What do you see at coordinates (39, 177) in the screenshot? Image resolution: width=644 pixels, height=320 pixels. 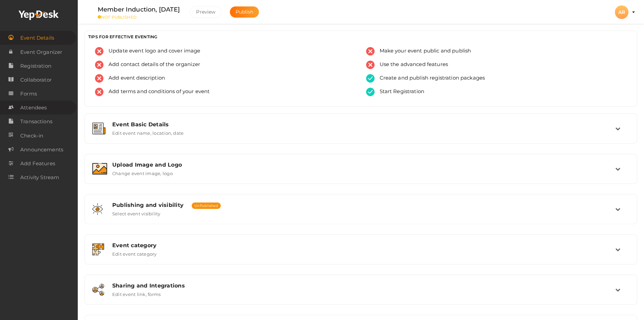 I see `span: Activity Stream` at bounding box center [39, 177].